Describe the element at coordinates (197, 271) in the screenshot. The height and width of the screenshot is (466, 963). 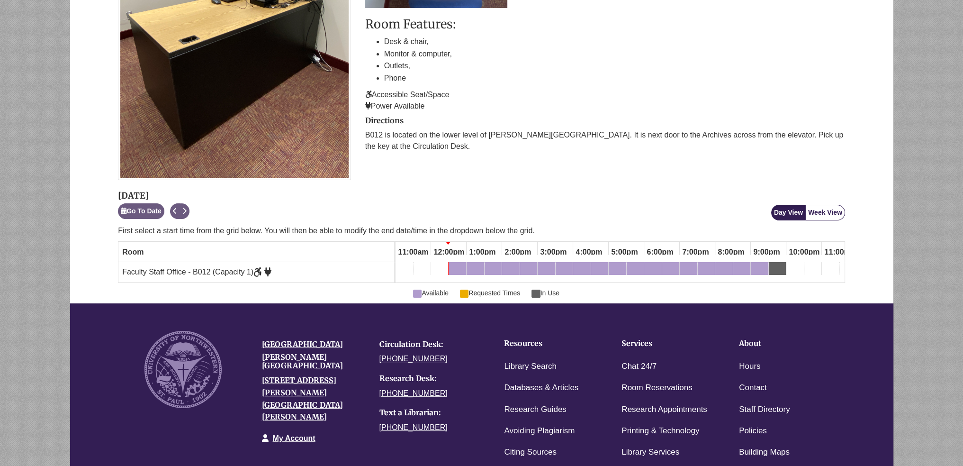
I see `span: Faculty Staff Office - B012 (Capacity 1)` at that location.